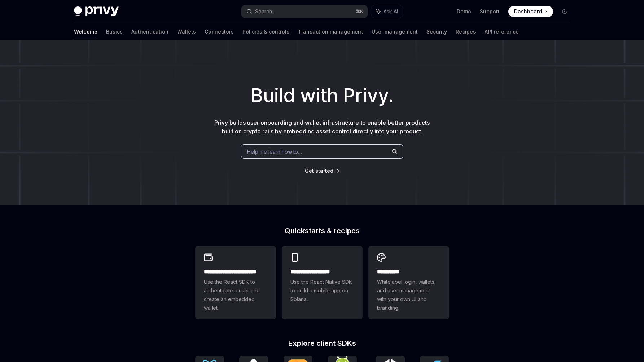 This screenshot has height=362, width=644. What do you see at coordinates (394, 32) in the screenshot?
I see `a: User management` at bounding box center [394, 32].